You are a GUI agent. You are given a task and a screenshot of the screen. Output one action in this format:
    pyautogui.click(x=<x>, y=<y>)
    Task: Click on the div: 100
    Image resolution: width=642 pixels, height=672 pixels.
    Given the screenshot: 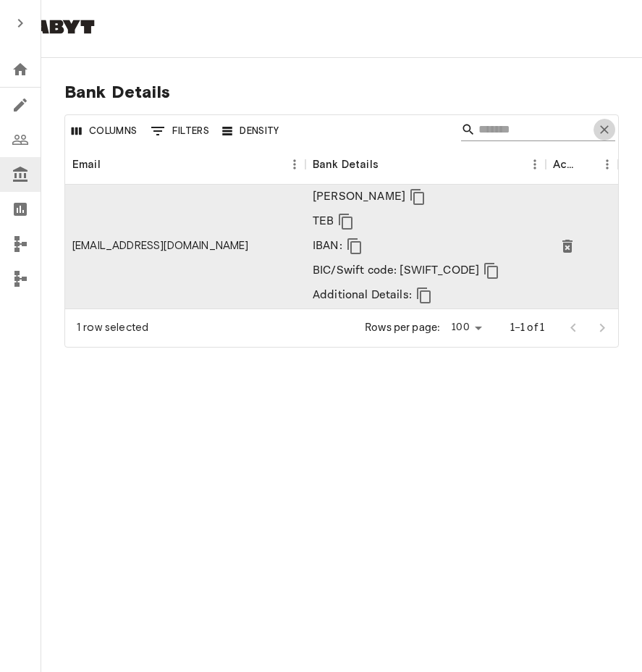 What is the action you would take?
    pyautogui.click(x=466, y=327)
    